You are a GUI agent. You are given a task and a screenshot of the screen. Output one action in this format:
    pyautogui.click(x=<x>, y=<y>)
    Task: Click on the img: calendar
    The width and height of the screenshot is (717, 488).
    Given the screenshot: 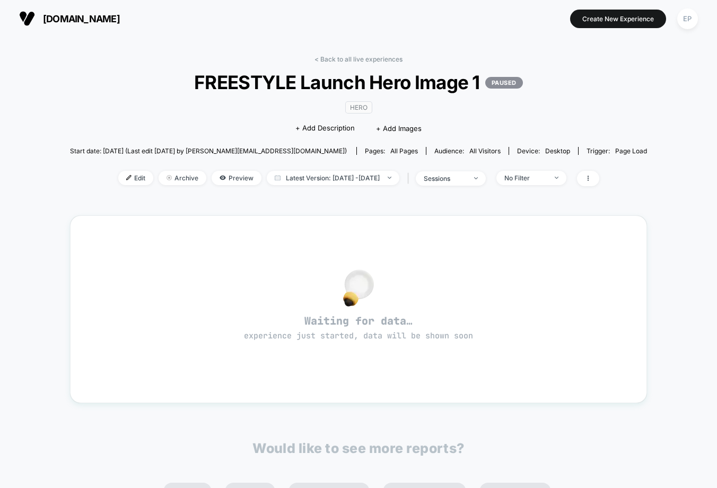 What is the action you would take?
    pyautogui.click(x=277, y=178)
    